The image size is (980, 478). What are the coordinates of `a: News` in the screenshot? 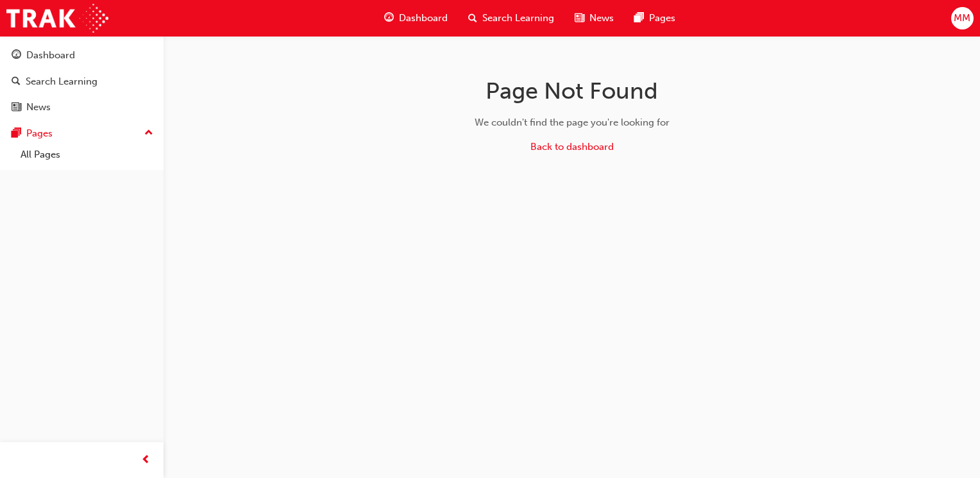 It's located at (82, 107).